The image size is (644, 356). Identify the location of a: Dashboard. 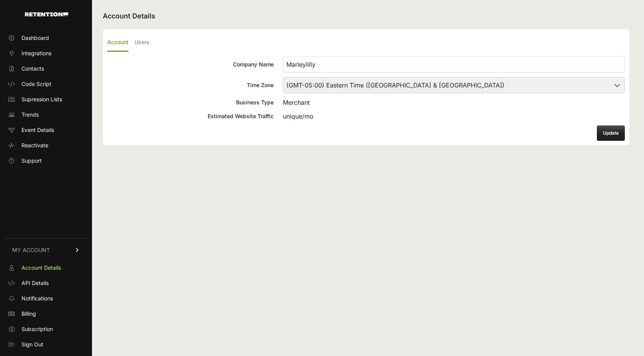
(46, 38).